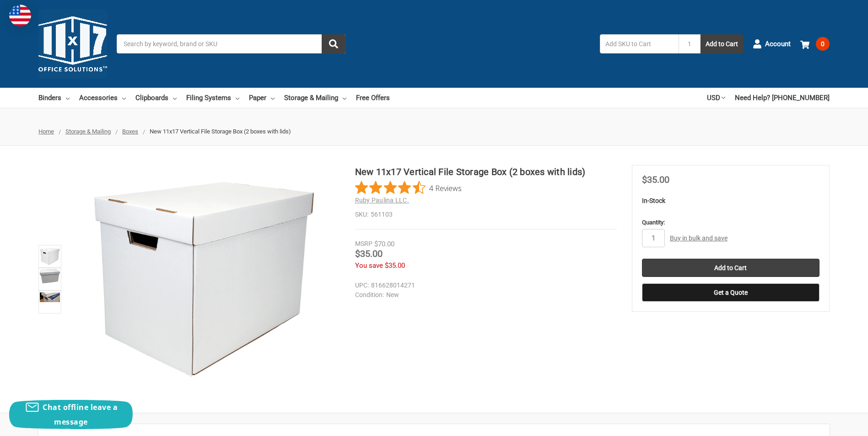  Describe the element at coordinates (88, 131) in the screenshot. I see `span: Storage & Mailing` at that location.